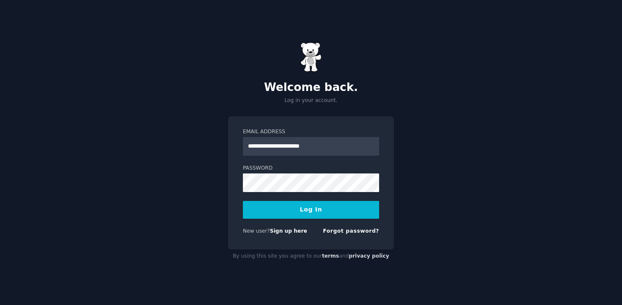 The height and width of the screenshot is (305, 622). Describe the element at coordinates (311, 256) in the screenshot. I see `div: By using this site you agree to our and` at that location.